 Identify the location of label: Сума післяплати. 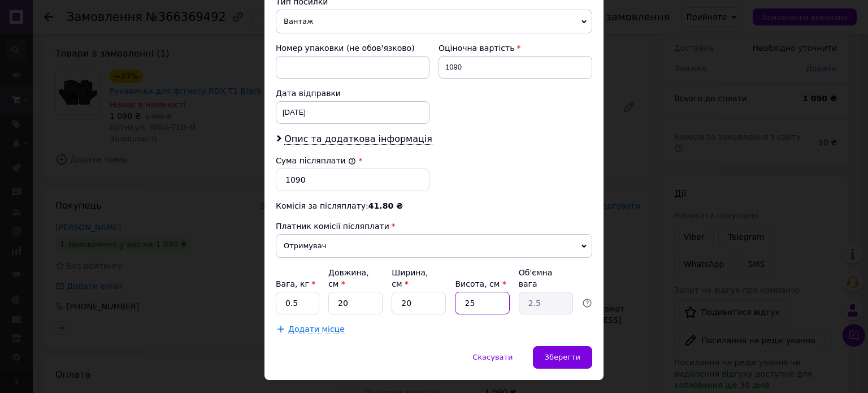
(316, 161).